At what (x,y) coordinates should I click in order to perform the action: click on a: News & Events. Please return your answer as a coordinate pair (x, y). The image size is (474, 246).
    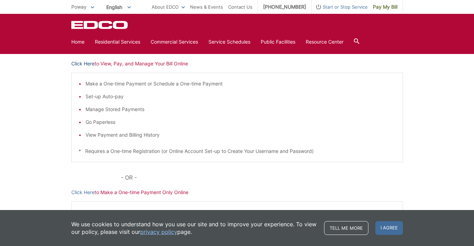
    Looking at the image, I should click on (206, 7).